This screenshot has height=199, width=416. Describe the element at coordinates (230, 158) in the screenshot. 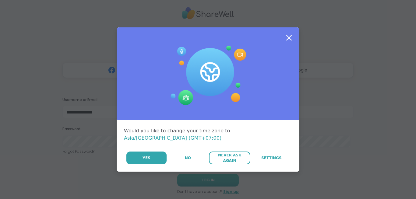

I see `button: Never Ask Again` at that location.